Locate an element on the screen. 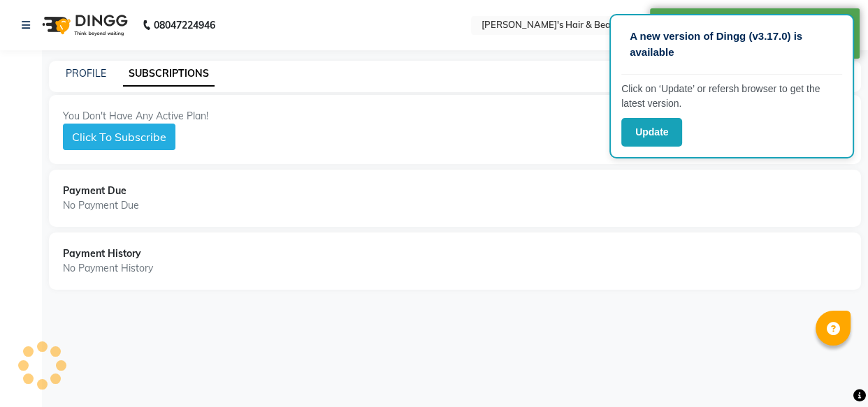 The height and width of the screenshot is (407, 868). div: Payment Due is located at coordinates (455, 190).